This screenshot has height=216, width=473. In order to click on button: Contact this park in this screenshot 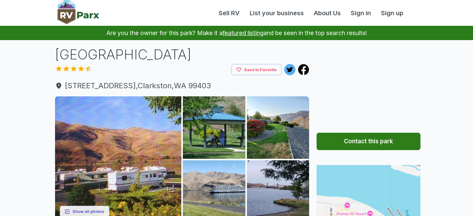, I will do `click(369, 142)`.